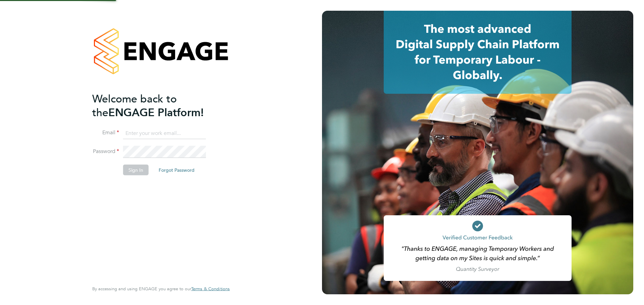  What do you see at coordinates (106, 133) in the screenshot?
I see `label: Email` at bounding box center [106, 133].